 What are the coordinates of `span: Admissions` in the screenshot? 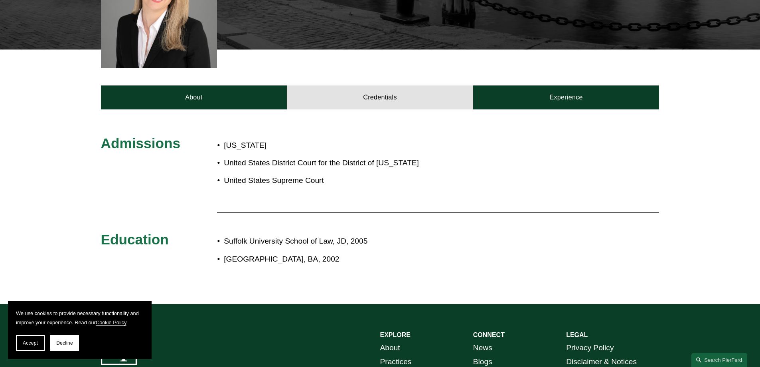 It's located at (141, 143).